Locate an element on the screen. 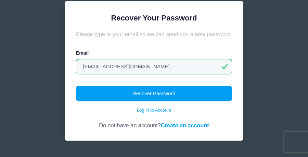 Image resolution: width=308 pixels, height=157 pixels. div: Do not have an account? is located at coordinates (154, 122).